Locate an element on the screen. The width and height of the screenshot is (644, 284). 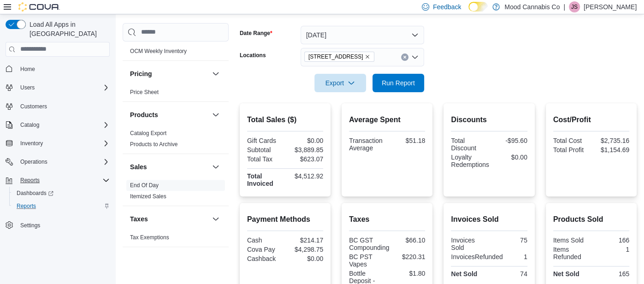
span: Itemized Sales is located at coordinates (148, 196).